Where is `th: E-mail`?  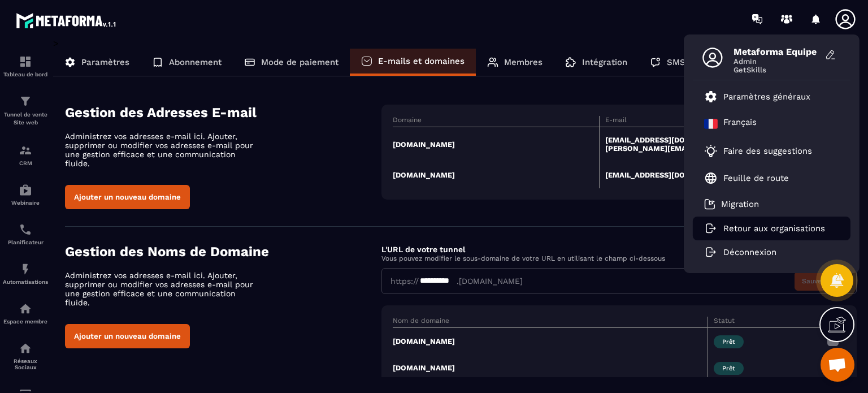
th: E-mail is located at coordinates (702, 122).